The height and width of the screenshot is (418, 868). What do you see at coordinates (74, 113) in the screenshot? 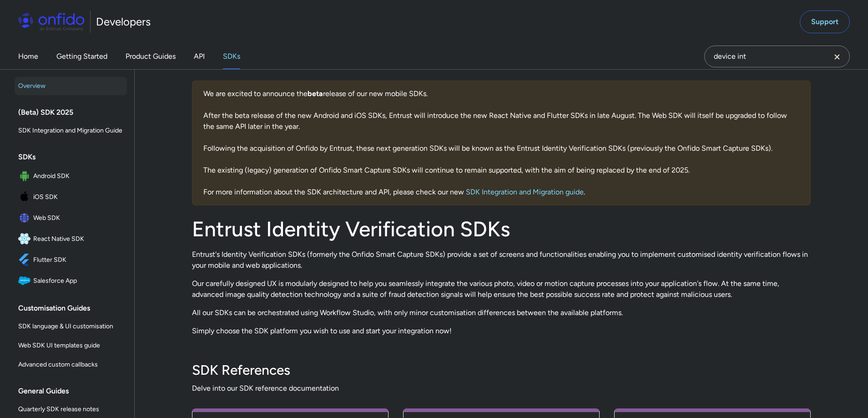
I see `div: (Beta) SDK 2025` at bounding box center [74, 113].